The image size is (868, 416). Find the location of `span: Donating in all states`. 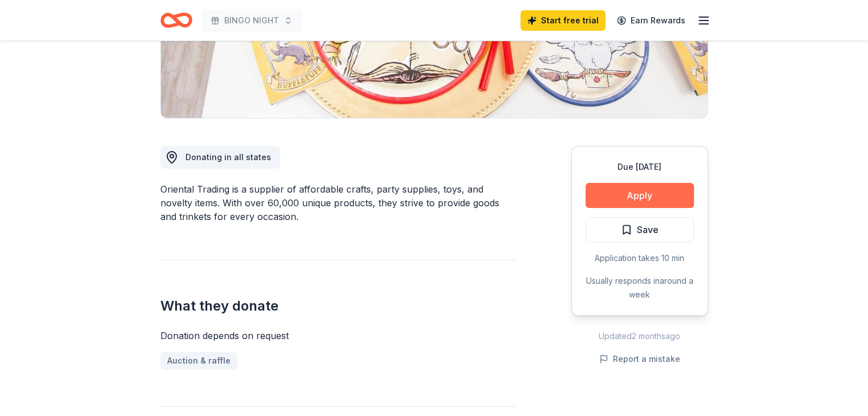

span: Donating in all states is located at coordinates (229, 157).